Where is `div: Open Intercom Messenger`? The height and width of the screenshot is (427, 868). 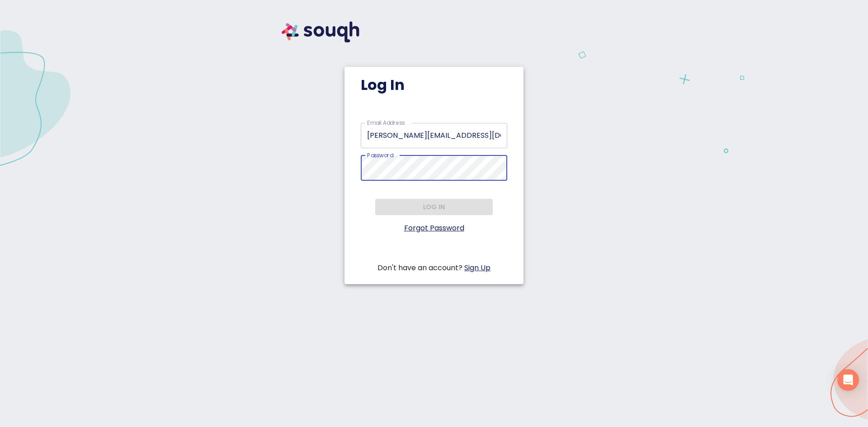
div: Open Intercom Messenger is located at coordinates (848, 381).